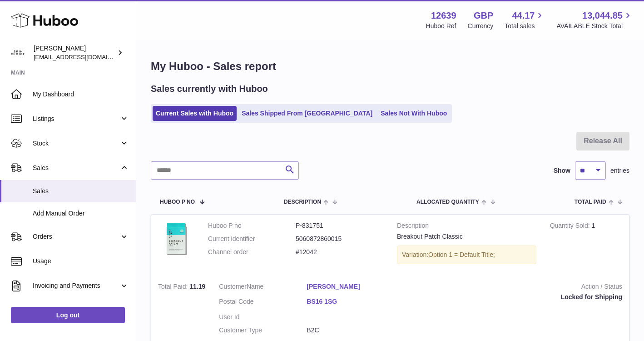 Image resolution: width=644 pixels, height=341 pixels. I want to click on span: Total sales, so click(525, 26).